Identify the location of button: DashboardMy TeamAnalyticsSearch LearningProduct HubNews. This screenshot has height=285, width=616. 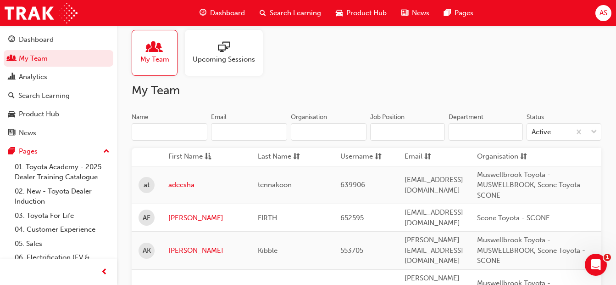
(58, 86).